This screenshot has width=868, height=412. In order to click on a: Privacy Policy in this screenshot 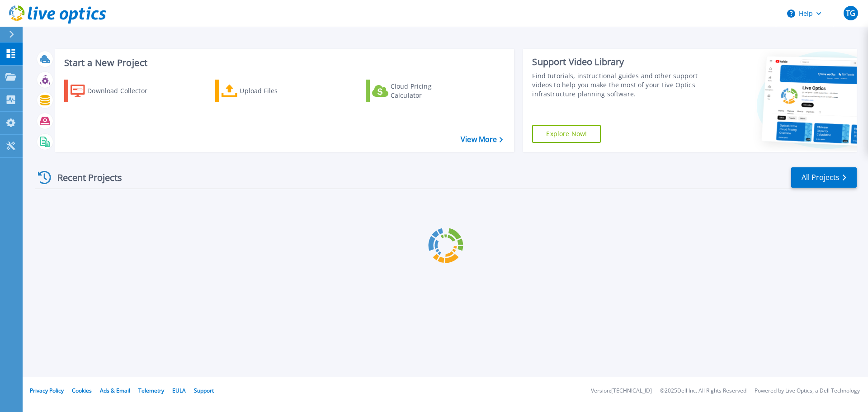, I will do `click(47, 390)`.